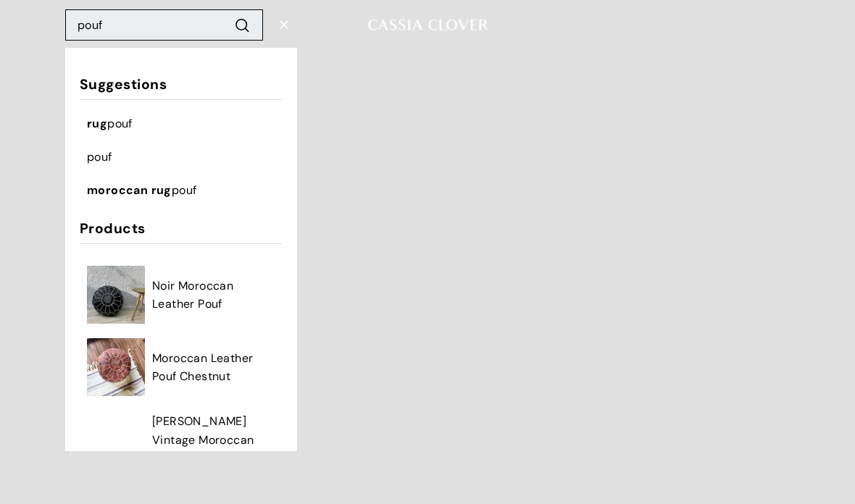  What do you see at coordinates (181, 367) in the screenshot?
I see `a: Moroccan Leather Pouf Chestnut Moroccan Leather Pouf Chestnut` at bounding box center [181, 367].